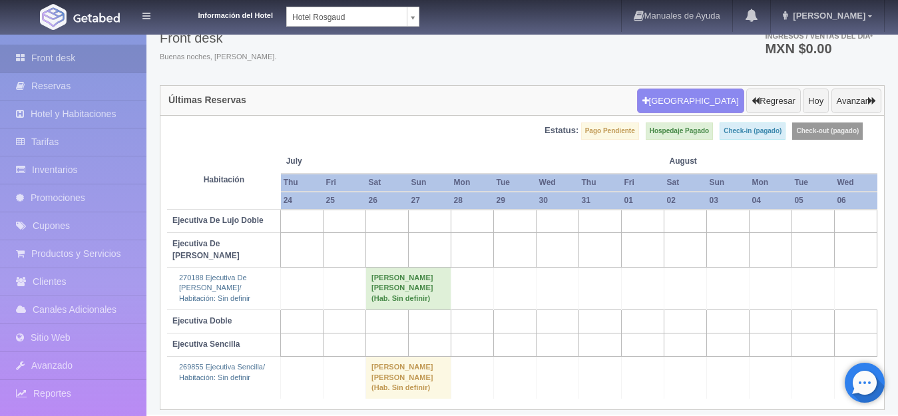 Image resolution: width=898 pixels, height=416 pixels. Describe the element at coordinates (728, 200) in the screenshot. I see `th: 03` at that location.